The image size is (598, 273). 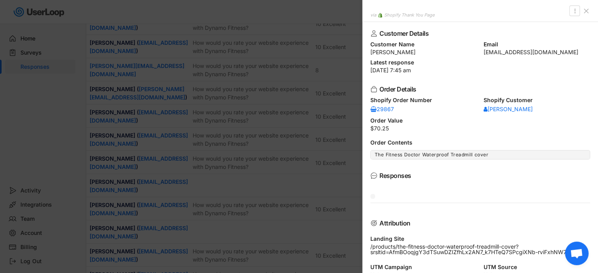 What do you see at coordinates (373, 15) in the screenshot?
I see `div: via` at bounding box center [373, 15].